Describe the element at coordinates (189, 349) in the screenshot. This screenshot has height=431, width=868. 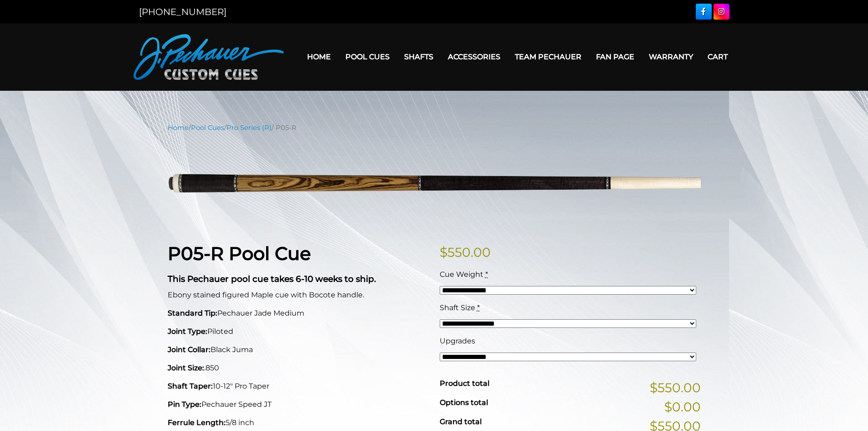
I see `strong: Joint Collar:` at that location.